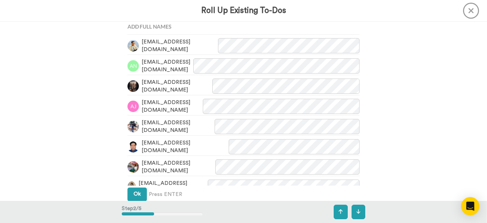 This screenshot has height=223, width=487. I want to click on div: Open Intercom Messenger, so click(470, 206).